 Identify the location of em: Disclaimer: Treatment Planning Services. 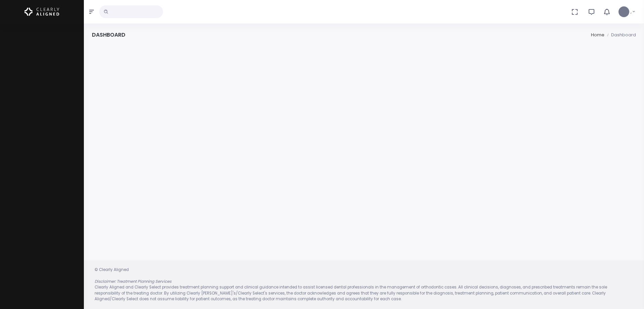
(133, 281).